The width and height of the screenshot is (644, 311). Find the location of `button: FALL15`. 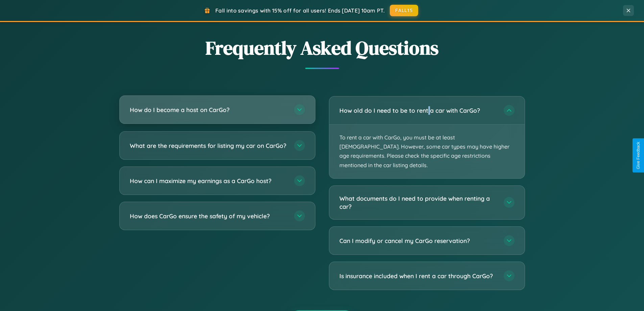

button: FALL15 is located at coordinates (404, 10).